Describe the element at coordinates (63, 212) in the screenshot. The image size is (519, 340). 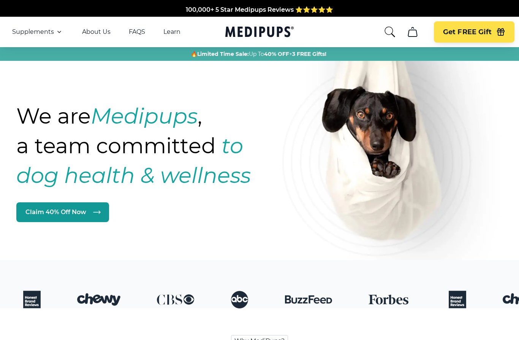
I see `a: Claim 40% Off Now` at that location.